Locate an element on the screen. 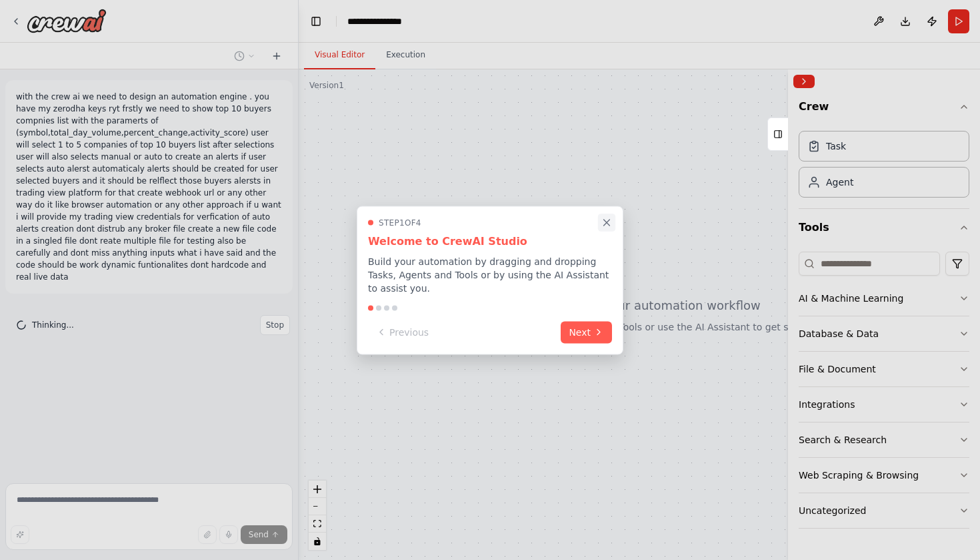 This screenshot has width=980, height=560. button: Hide left sidebar is located at coordinates (316, 21).